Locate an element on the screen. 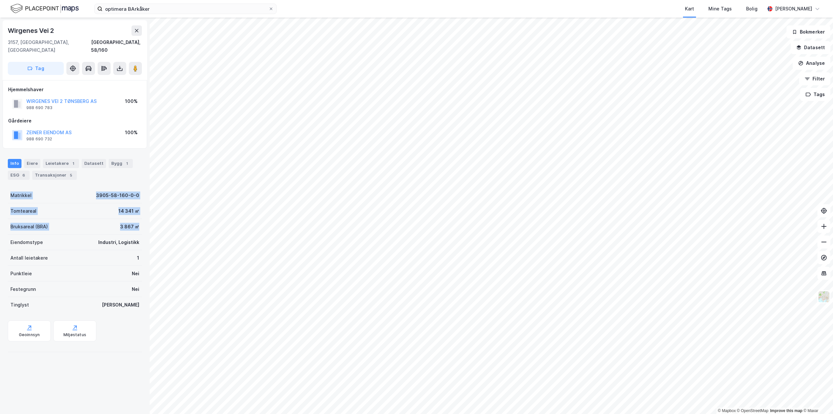 This screenshot has width=833, height=414. div: Geoinnsyn is located at coordinates (29, 335).